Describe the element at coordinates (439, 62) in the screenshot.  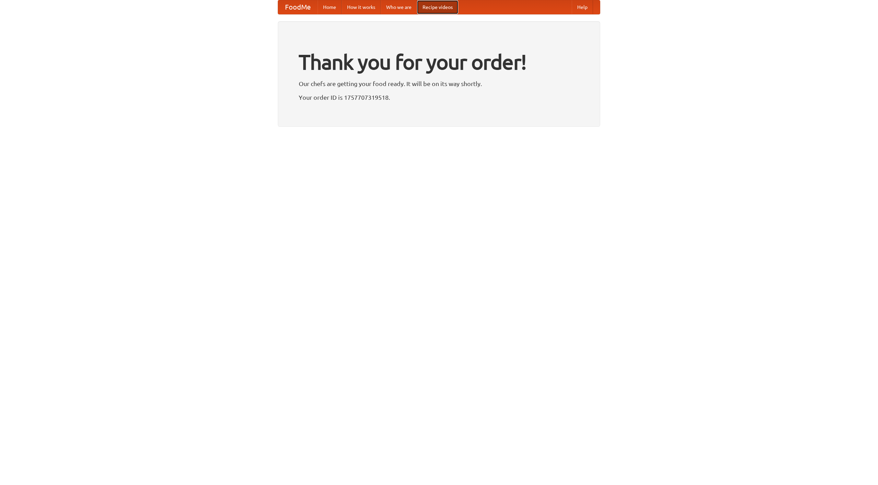
I see `h1: Thank you for your order!` at that location.